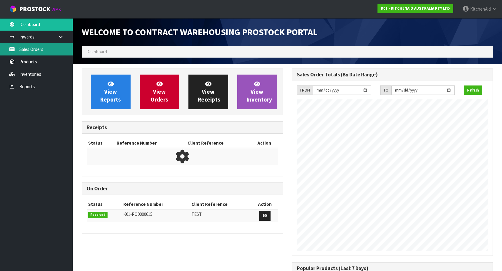  Describe the element at coordinates (259, 91) in the screenshot. I see `span: View Inventory` at that location.